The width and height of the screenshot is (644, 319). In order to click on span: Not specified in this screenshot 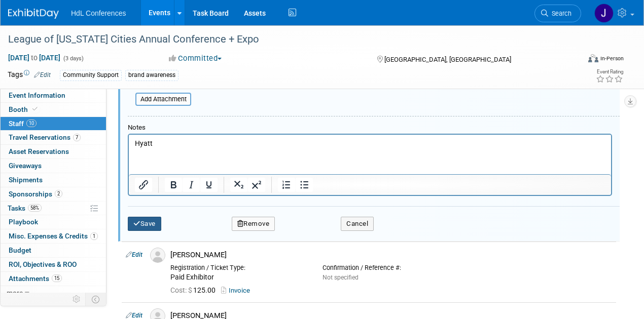, I will do `click(340, 278)`.